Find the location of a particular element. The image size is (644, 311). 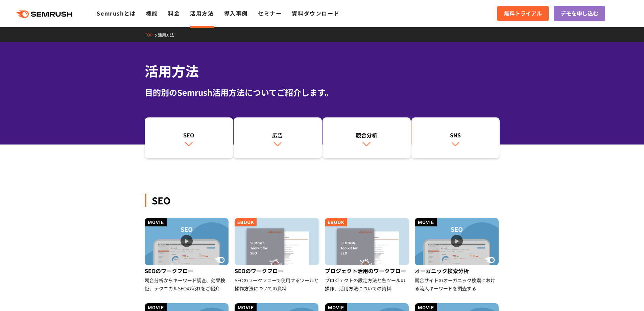

div: SEOのワークフローで使用するツールと操作方法についての資料 is located at coordinates (277, 284).